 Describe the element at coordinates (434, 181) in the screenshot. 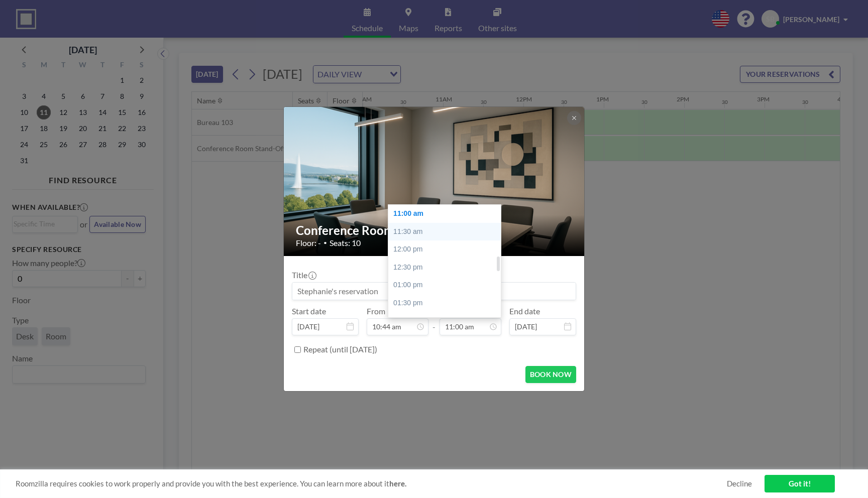

I see `img: 537.png` at that location.